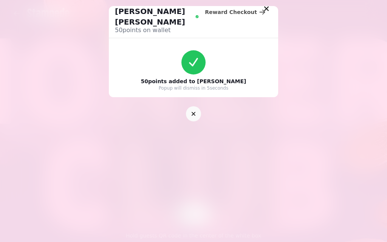  Describe the element at coordinates (194, 88) in the screenshot. I see `p: Popup will dismiss in 5 seconds` at that location.